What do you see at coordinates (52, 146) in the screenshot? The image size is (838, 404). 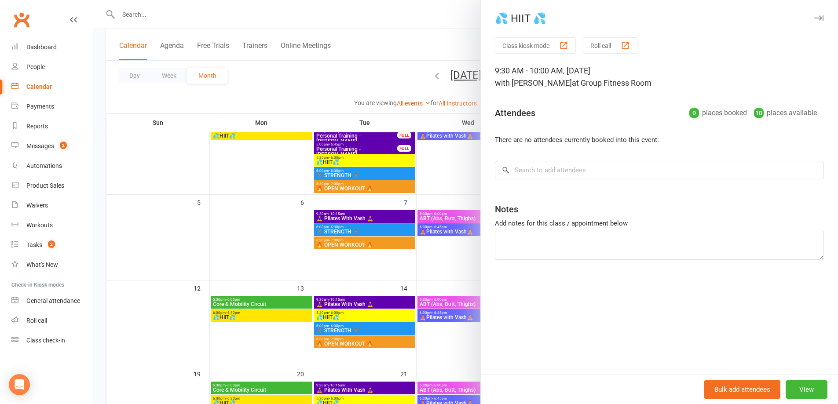 I see `a: Messages 2` at bounding box center [52, 146].